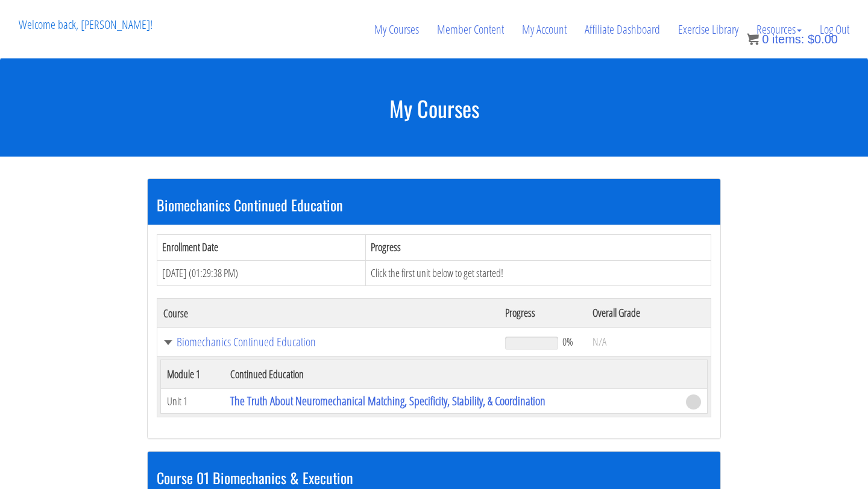 The width and height of the screenshot is (868, 489). I want to click on h3: Biomechanics Continued Education, so click(434, 205).